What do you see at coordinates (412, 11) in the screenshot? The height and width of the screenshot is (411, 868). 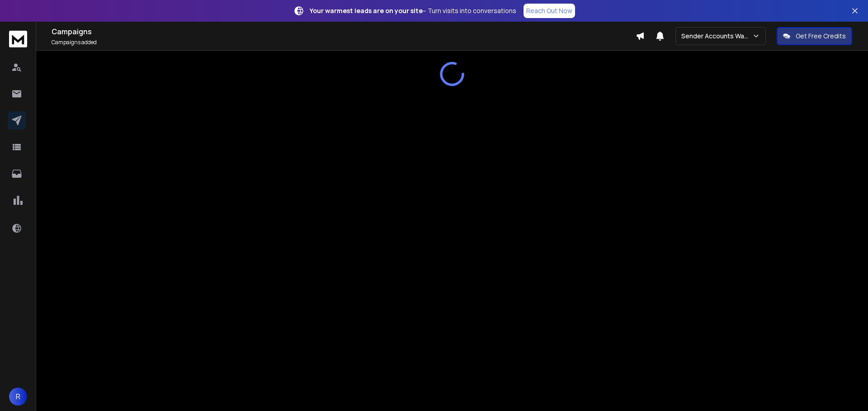 I see `p: – Turn visits into conversations` at bounding box center [412, 11].